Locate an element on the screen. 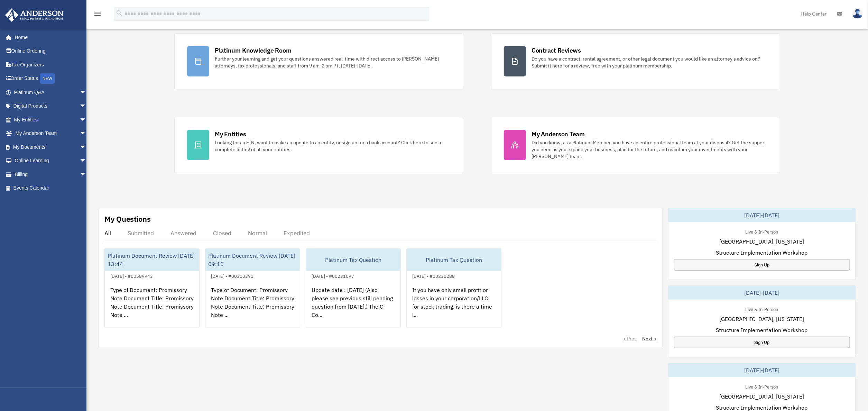  div: My Entities is located at coordinates (230, 134).